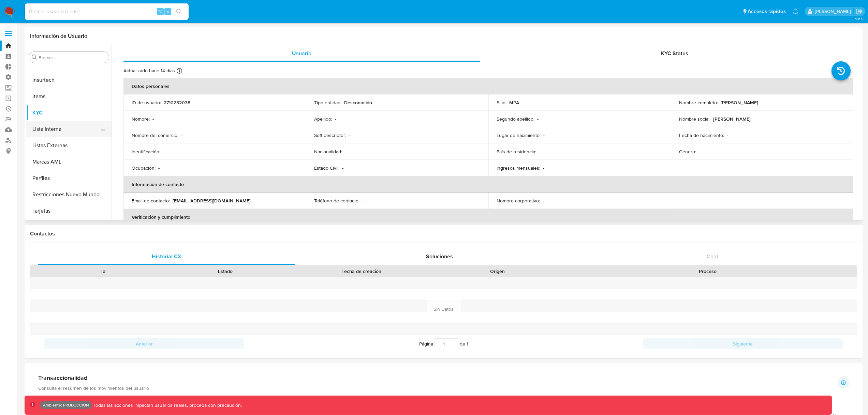 The image size is (868, 415). What do you see at coordinates (166, 256) in the screenshot?
I see `span: Historial CX` at bounding box center [166, 256].